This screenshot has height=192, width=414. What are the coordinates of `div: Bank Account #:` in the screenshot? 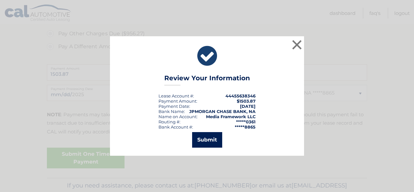 It's located at (176, 127).